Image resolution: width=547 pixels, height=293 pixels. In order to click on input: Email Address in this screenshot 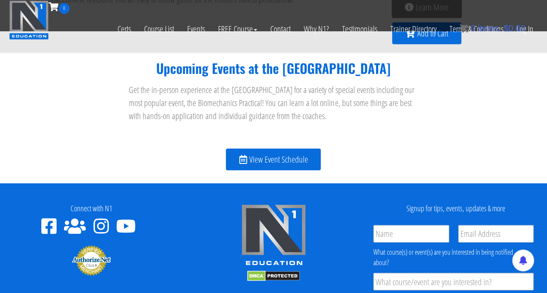, I will do `click(496, 234)`.